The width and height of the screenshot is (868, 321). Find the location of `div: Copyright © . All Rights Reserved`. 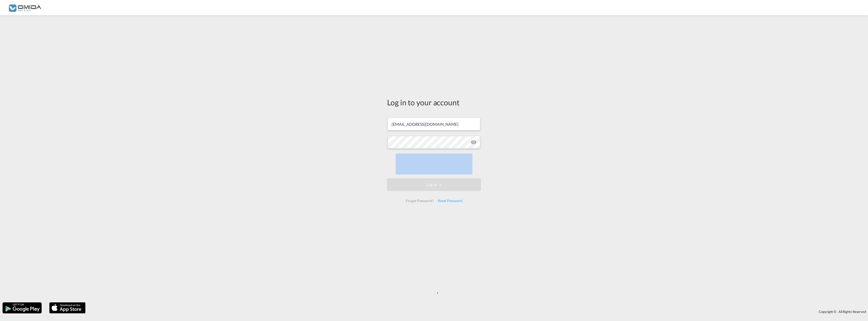

div: Copyright © . All Rights Reserved is located at coordinates (478, 312).